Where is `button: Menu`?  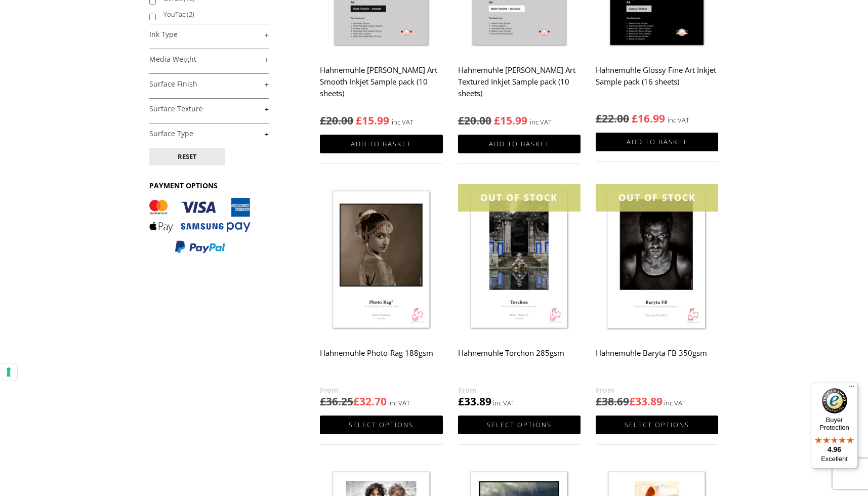 button: Menu is located at coordinates (852, 389).